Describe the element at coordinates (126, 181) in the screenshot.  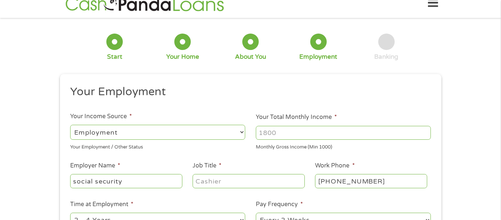
I see `input: Walmart` at that location.